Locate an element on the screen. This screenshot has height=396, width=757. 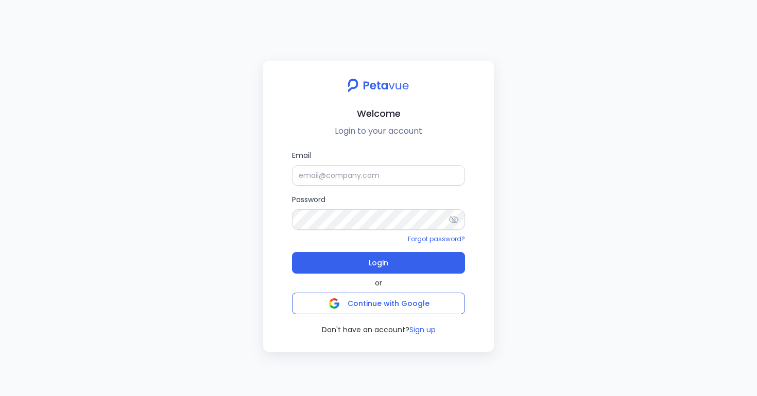
a: Forgot password? is located at coordinates (436, 239).